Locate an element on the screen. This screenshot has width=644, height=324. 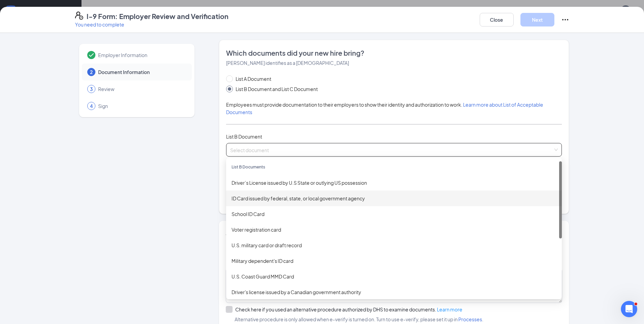
span: List B Document and List C Document is located at coordinates (277, 89).